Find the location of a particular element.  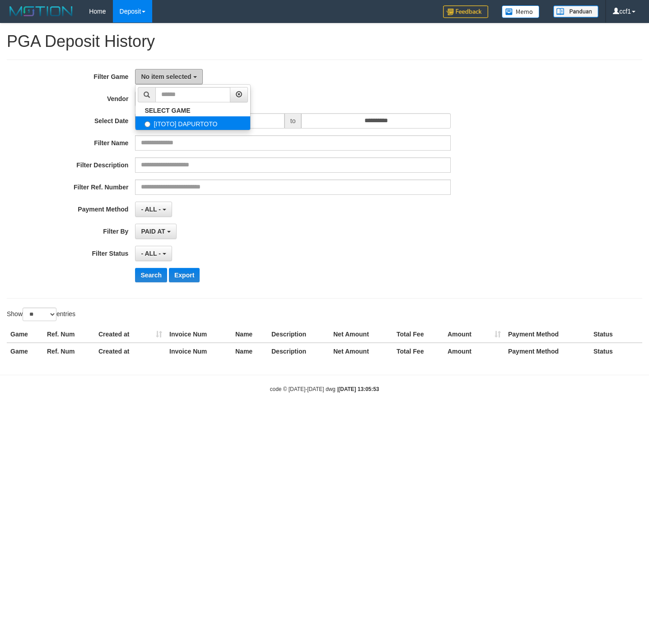

button: Search is located at coordinates (151, 275).